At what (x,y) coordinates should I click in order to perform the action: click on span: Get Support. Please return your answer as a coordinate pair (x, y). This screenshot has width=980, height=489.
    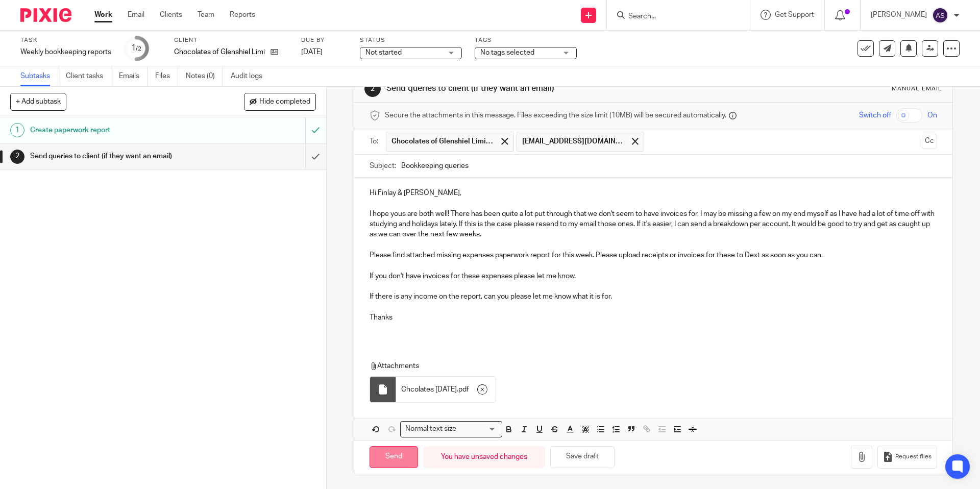
    Looking at the image, I should click on (794, 14).